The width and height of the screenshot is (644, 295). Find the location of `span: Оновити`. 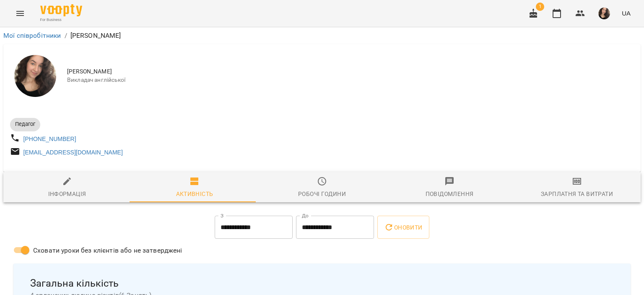

span: Оновити is located at coordinates (403, 228).